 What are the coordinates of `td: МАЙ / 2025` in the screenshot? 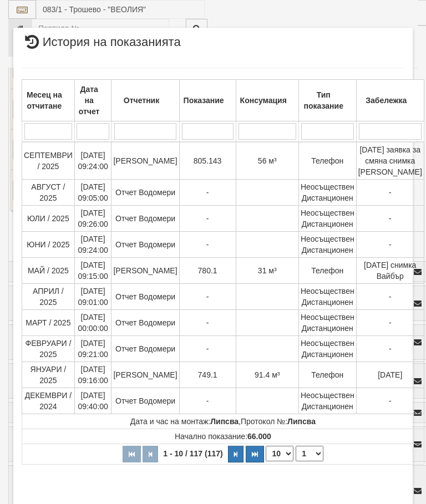 It's located at (48, 271).